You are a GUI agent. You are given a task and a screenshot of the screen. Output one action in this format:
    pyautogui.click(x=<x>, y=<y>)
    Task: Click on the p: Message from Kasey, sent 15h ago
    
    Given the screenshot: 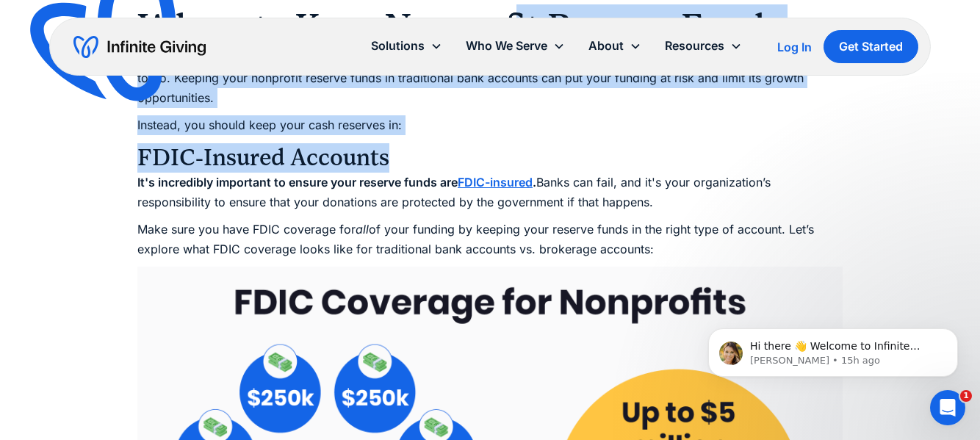 What is the action you would take?
    pyautogui.click(x=159, y=63)
    